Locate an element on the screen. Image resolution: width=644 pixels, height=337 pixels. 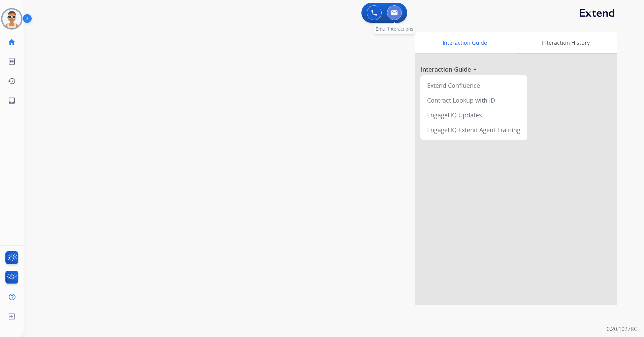
mat-icon: home is located at coordinates (12, 42).